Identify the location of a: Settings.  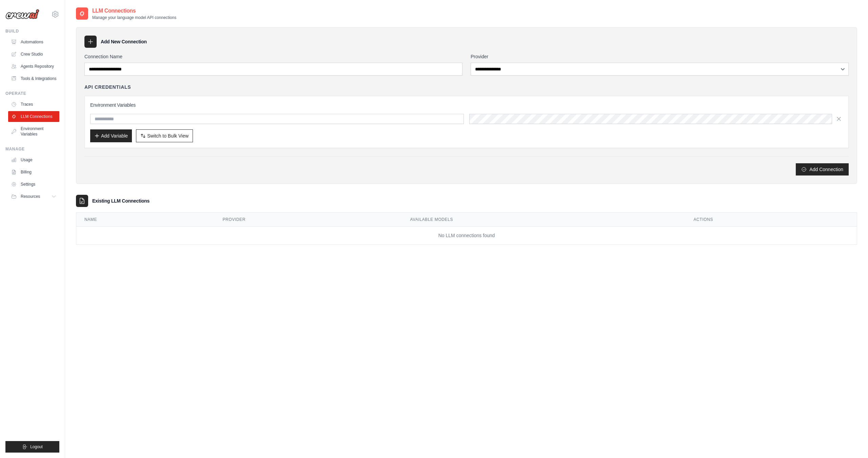
(34, 184).